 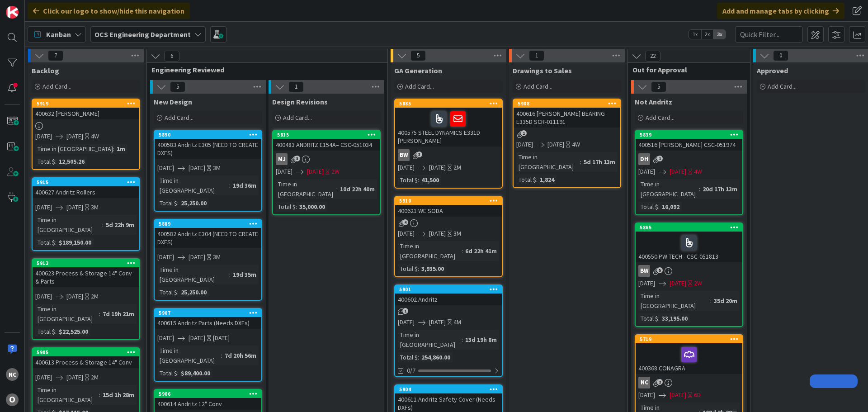 I want to click on div: NC, so click(x=645, y=383).